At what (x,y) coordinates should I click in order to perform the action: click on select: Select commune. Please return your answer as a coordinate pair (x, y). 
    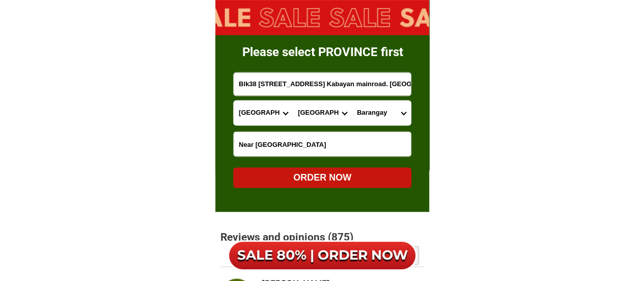
    Looking at the image, I should click on (381, 113).